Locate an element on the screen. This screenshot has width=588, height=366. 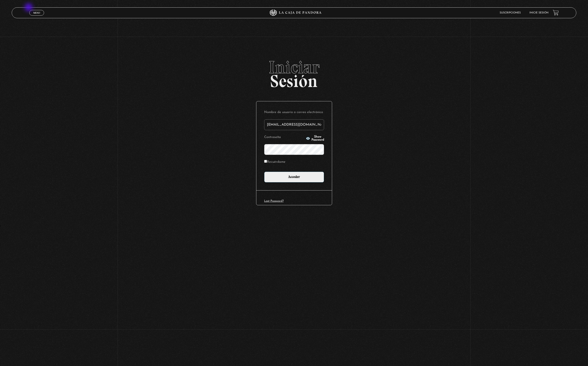
span: Iniciar is located at coordinates (294, 67).